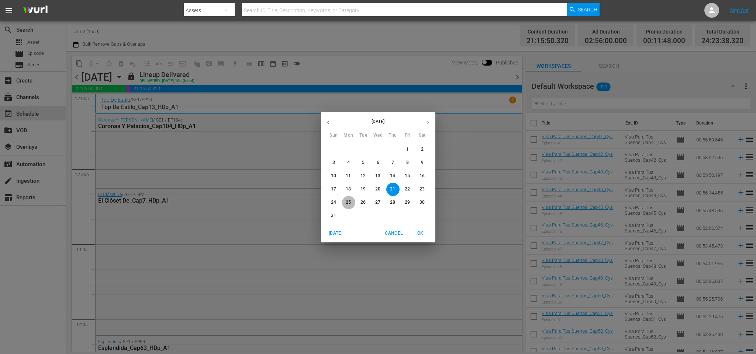  Describe the element at coordinates (422, 163) in the screenshot. I see `p: 9` at that location.